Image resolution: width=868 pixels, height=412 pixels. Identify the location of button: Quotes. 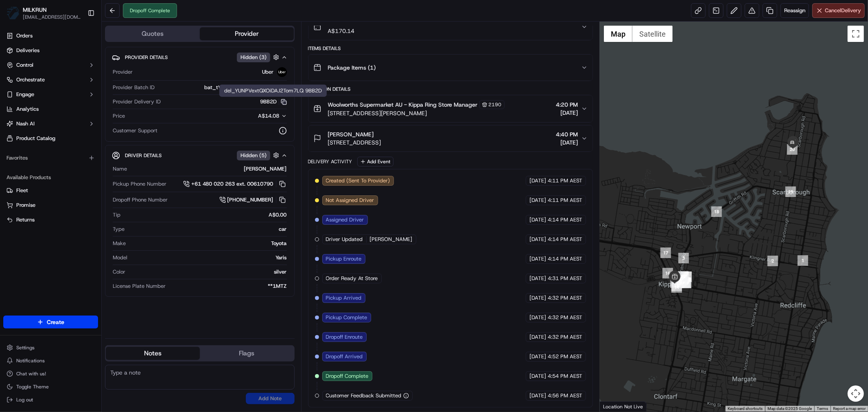
(153, 34).